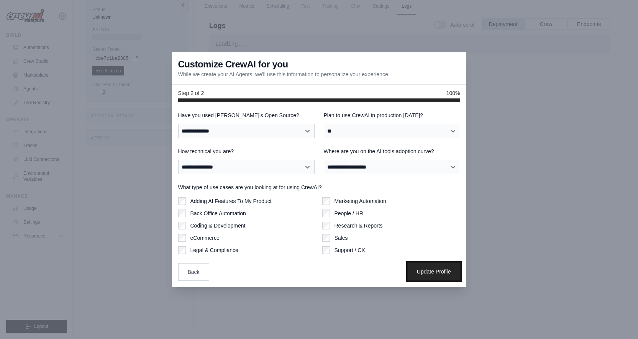  Describe the element at coordinates (453, 93) in the screenshot. I see `span: 100%` at that location.